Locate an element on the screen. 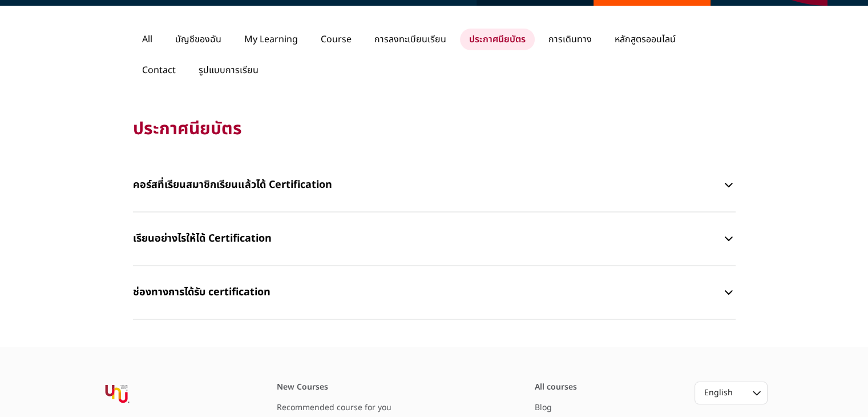 The image size is (868, 417). a: Blog is located at coordinates (543, 407).